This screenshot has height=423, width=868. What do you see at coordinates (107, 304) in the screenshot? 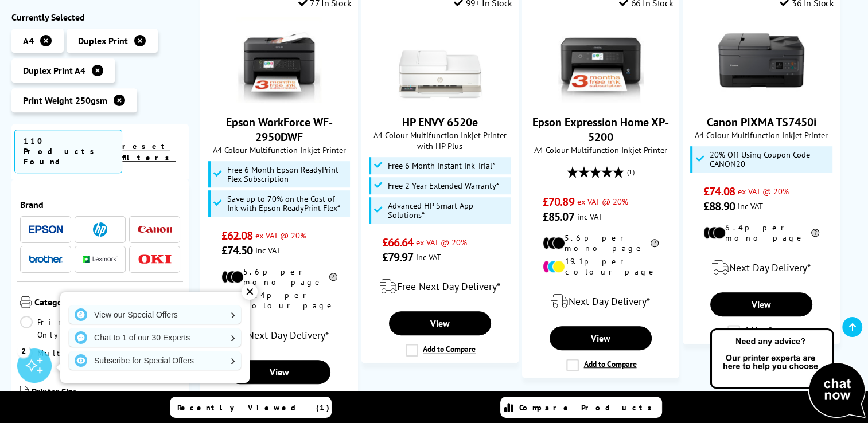
I see `span: Category` at bounding box center [107, 304].